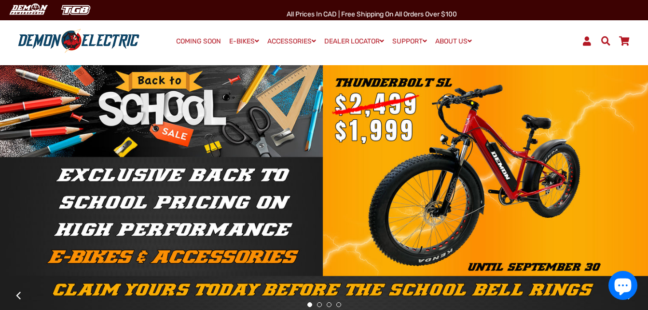  What do you see at coordinates (291, 41) in the screenshot?
I see `a: ACCESSORIES` at bounding box center [291, 41].